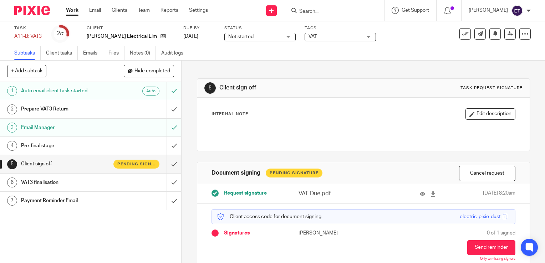  What do you see at coordinates (152, 71) in the screenshot?
I see `span: Hide completed` at bounding box center [152, 71].